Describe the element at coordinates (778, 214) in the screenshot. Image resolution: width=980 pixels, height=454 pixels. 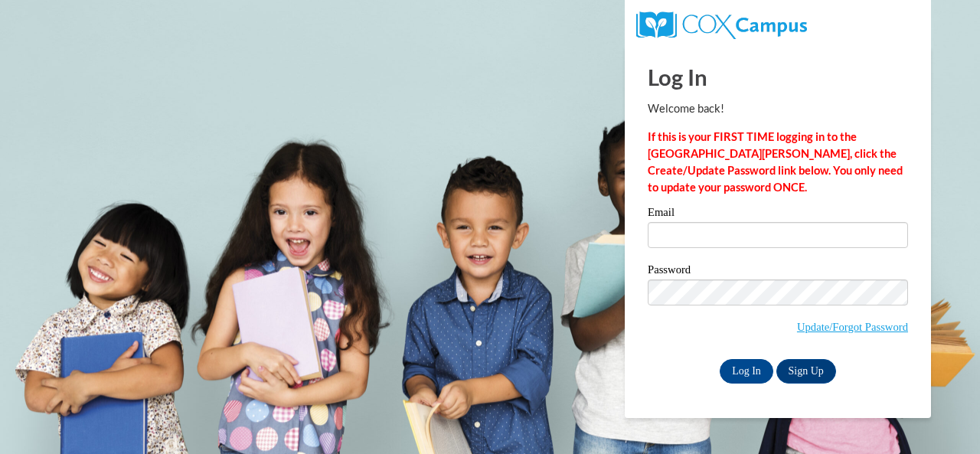
I see `label: Email` at that location.